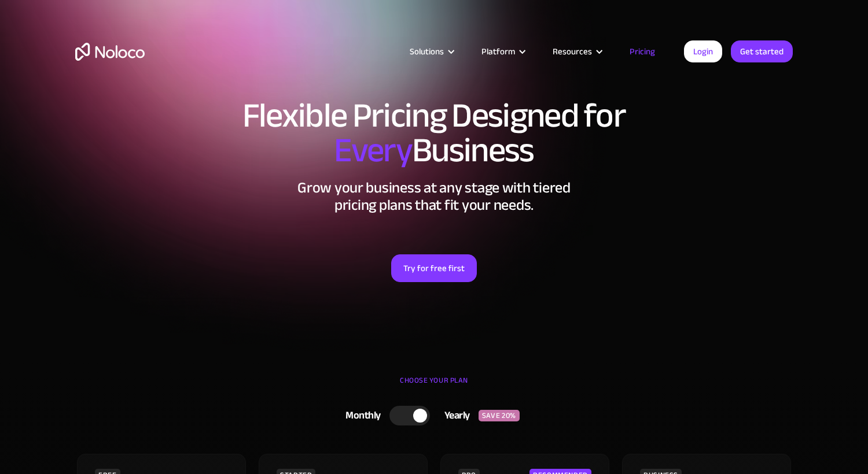 Image resolution: width=868 pixels, height=474 pixels. Describe the element at coordinates (642, 51) in the screenshot. I see `a: Pricing` at that location.